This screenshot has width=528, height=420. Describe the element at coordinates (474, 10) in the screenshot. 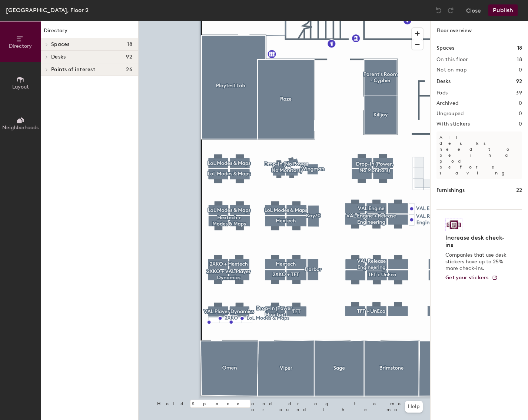

I see `button: Close` at that location.